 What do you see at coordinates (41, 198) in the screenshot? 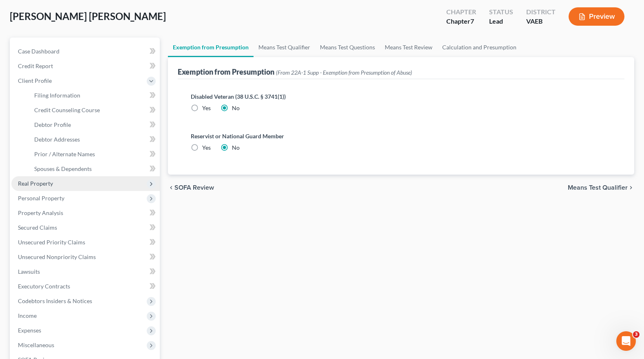
I see `span: Personal Property` at bounding box center [41, 198].